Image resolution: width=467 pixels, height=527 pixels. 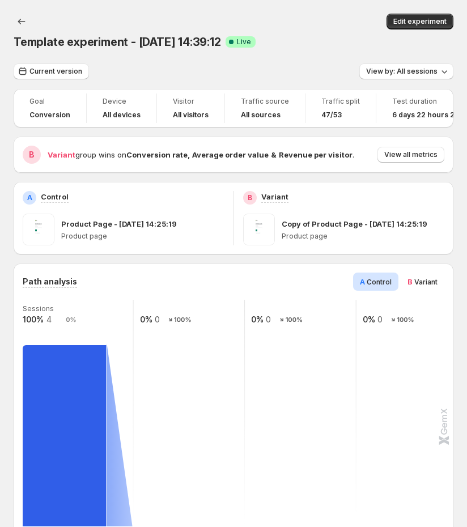 What do you see at coordinates (316, 155) in the screenshot?
I see `strong: Revenue per visitor` at bounding box center [316, 155].